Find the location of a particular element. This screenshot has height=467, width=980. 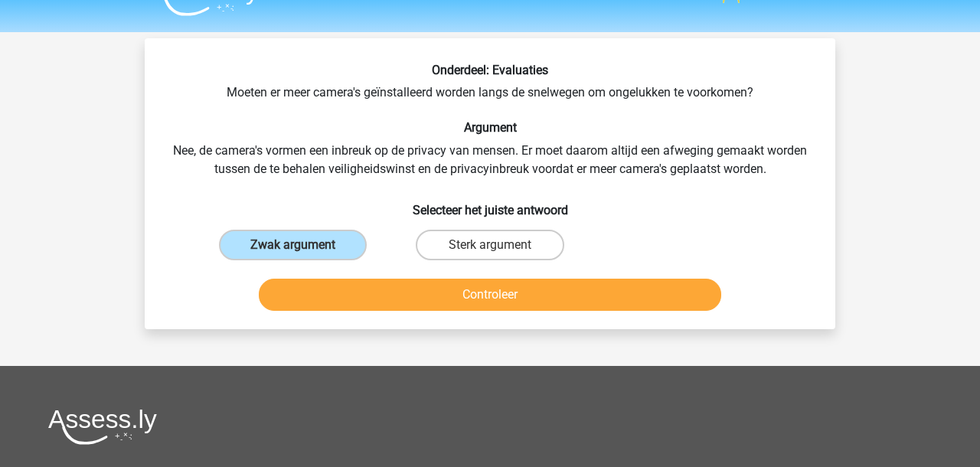

h6: Onderdeel: Evaluaties is located at coordinates (490, 70).